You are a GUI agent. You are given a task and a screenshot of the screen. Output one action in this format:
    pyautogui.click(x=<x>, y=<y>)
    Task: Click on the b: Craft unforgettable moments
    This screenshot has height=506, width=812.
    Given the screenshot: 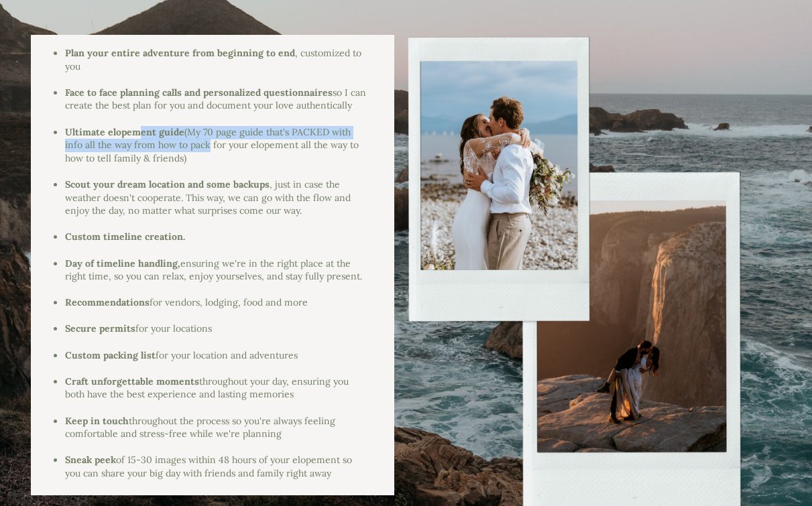 What is the action you would take?
    pyautogui.click(x=132, y=381)
    